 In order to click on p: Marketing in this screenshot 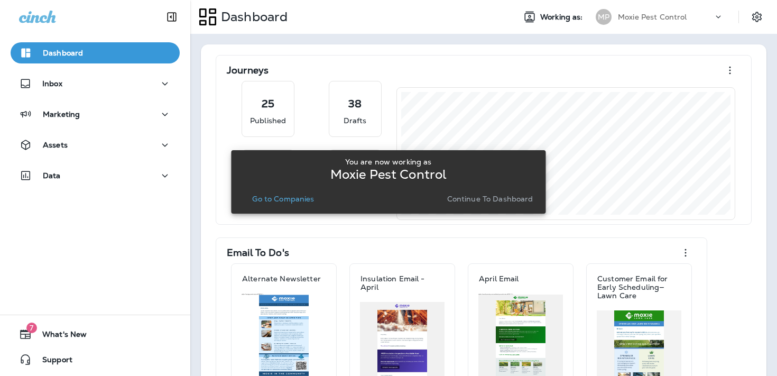, I will do `click(61, 114)`.